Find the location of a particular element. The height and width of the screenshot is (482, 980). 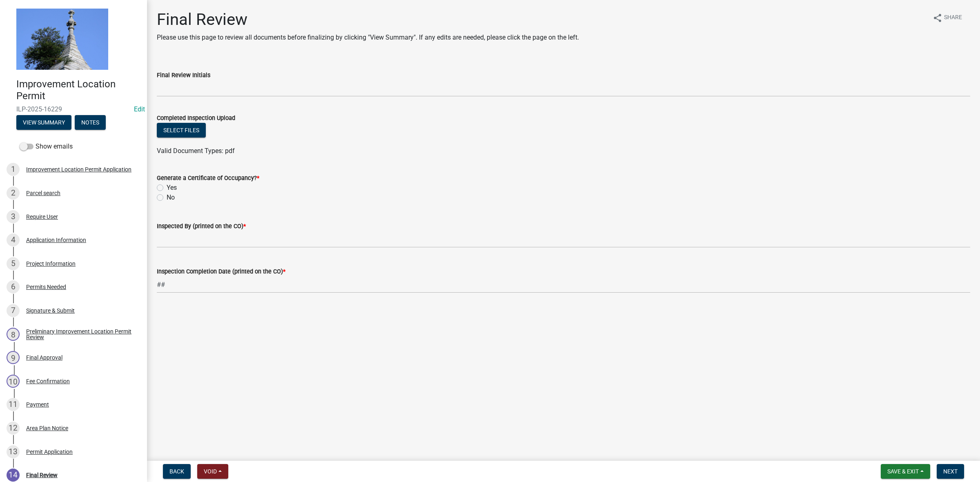

label: Show emails is located at coordinates (46, 146).